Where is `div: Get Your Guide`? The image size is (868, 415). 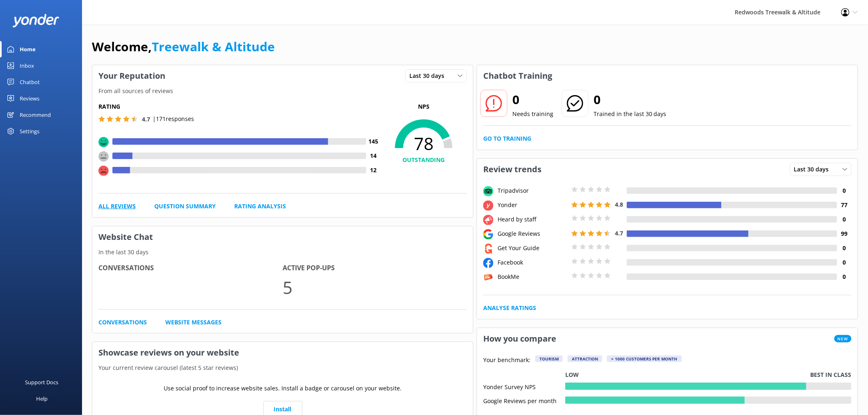
div: Get Your Guide is located at coordinates (532, 248).